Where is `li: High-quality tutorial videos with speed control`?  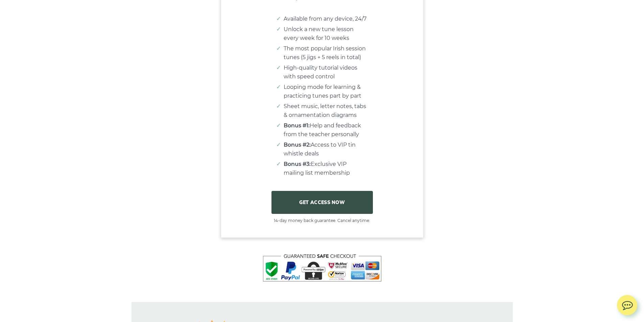 li: High-quality tutorial videos with speed control is located at coordinates (325, 73).